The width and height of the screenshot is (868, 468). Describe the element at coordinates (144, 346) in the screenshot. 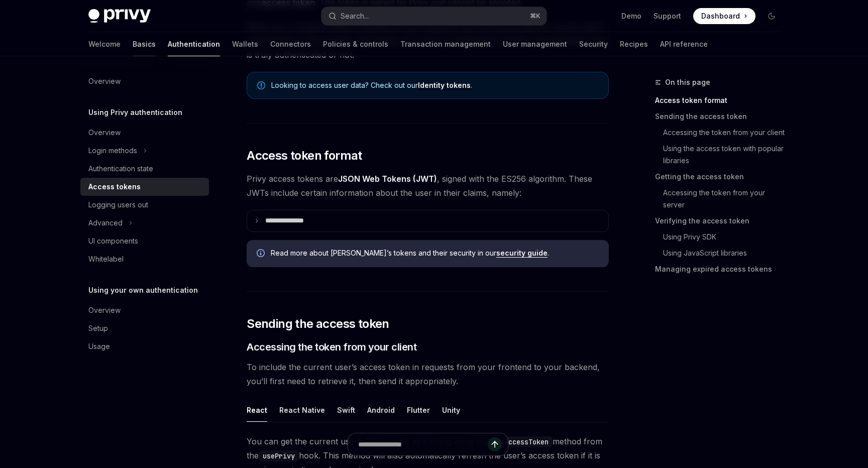

I see `a: Usage` at that location.